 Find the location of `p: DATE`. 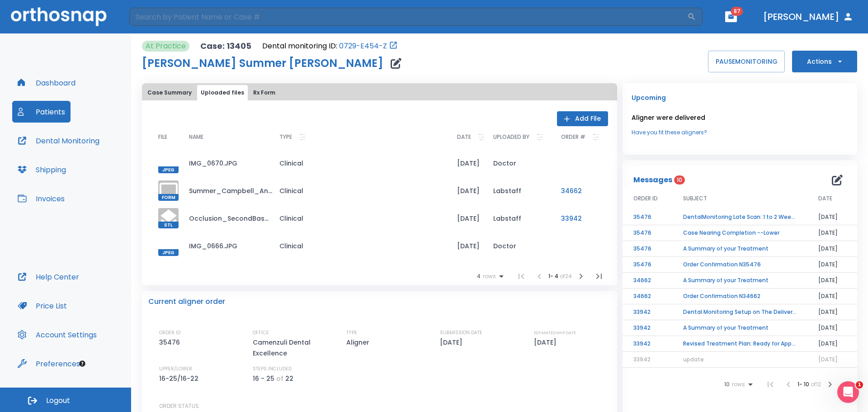

p: DATE is located at coordinates (464, 137).